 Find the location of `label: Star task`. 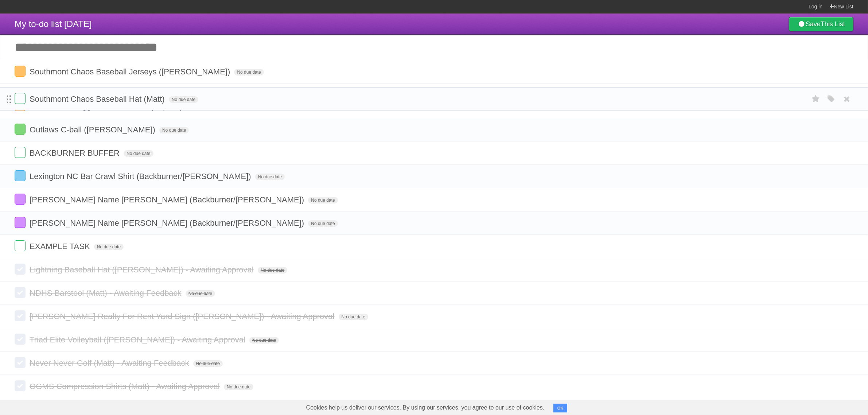

label: Star task is located at coordinates (816, 99).